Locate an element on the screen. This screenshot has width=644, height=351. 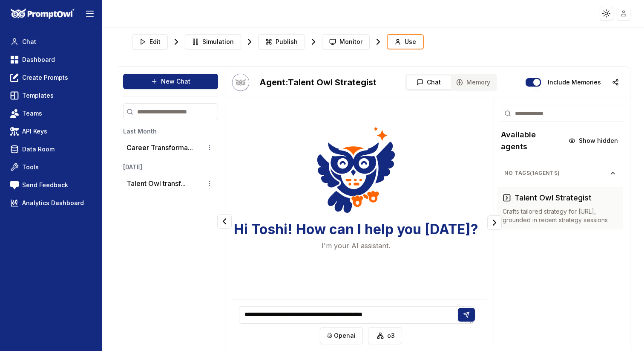
span: Publish is located at coordinates (287, 42).